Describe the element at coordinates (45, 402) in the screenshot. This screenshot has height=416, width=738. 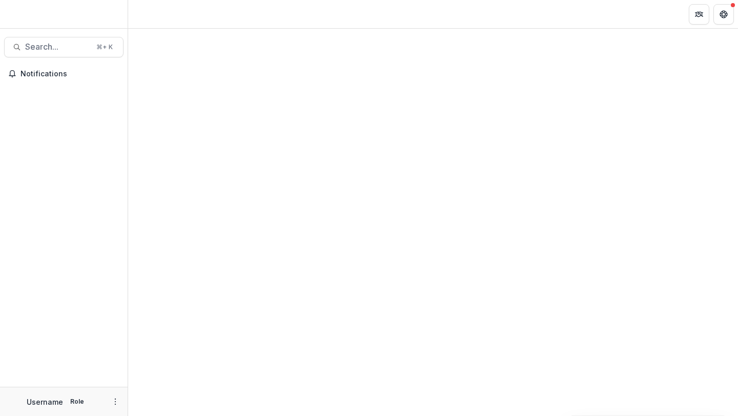
I see `p: Username` at that location.